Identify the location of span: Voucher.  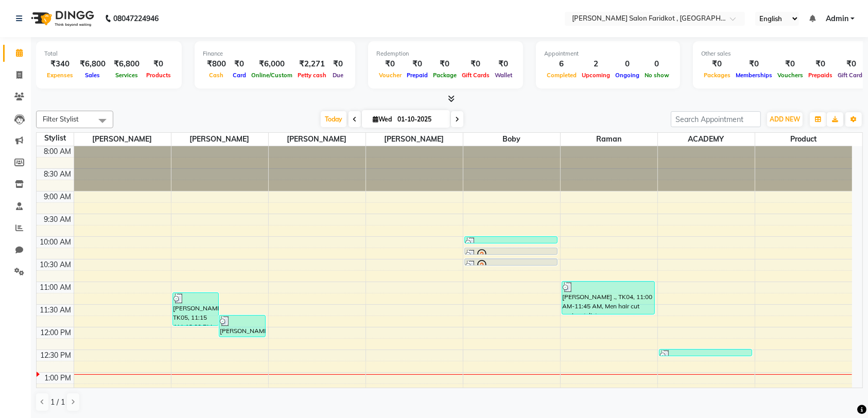
(390, 75).